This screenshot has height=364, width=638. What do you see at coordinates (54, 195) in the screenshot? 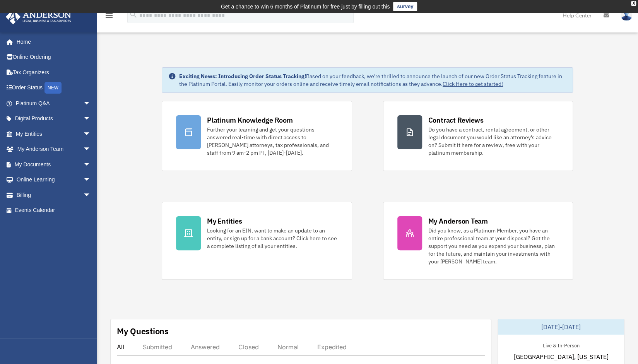
I see `a: Billingarrow_drop_down` at bounding box center [54, 195].